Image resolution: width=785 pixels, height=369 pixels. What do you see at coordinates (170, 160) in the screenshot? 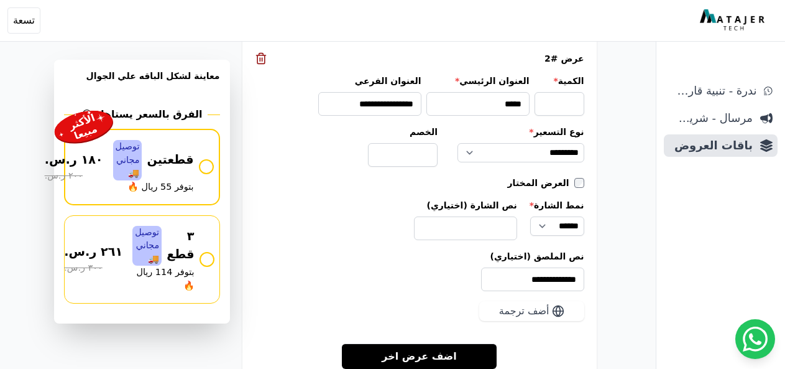
I see `span: قطعتين` at bounding box center [170, 160].